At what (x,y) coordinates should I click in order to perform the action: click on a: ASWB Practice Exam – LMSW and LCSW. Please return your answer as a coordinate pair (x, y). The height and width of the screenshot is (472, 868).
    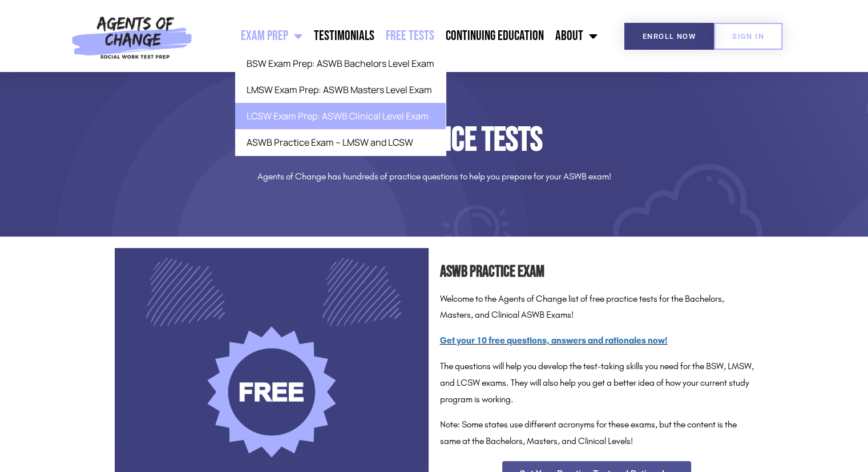
    Looking at the image, I should click on (341, 142).